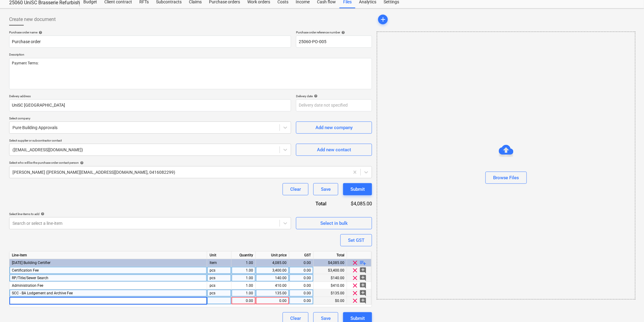 This screenshot has height=322, width=644. Describe the element at coordinates (334, 150) in the screenshot. I see `button: Add new contact` at that location.